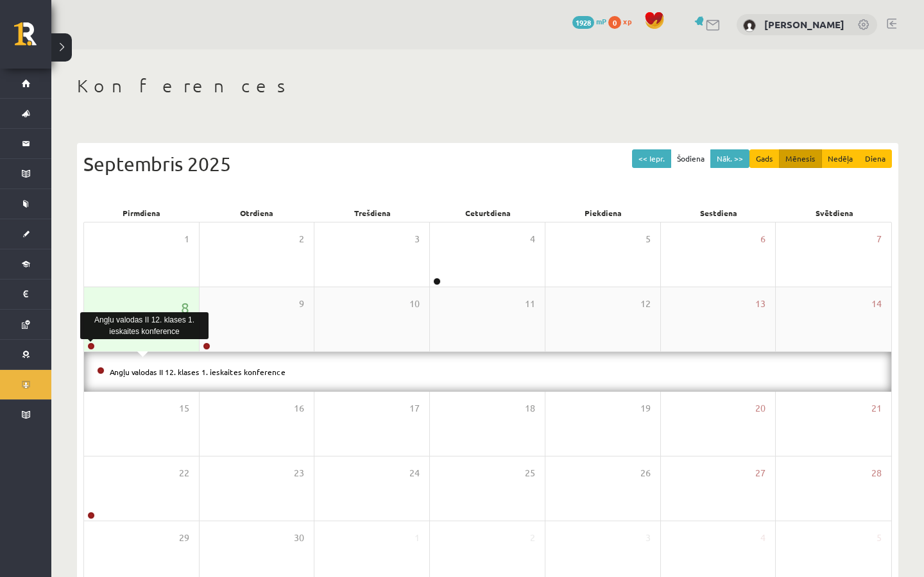 The width and height of the screenshot is (924, 577). What do you see at coordinates (589, 22) in the screenshot?
I see `a: 1928 mP` at bounding box center [589, 22].